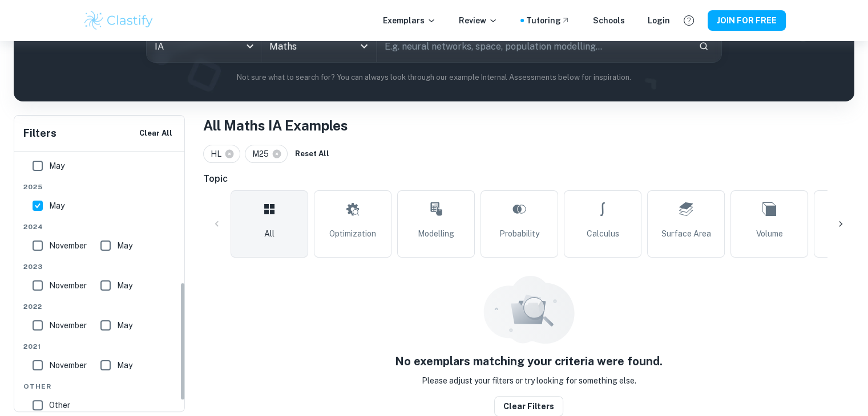 This screenshot has width=868, height=416. What do you see at coordinates (40, 133) in the screenshot?
I see `h6: Filters` at bounding box center [40, 133].